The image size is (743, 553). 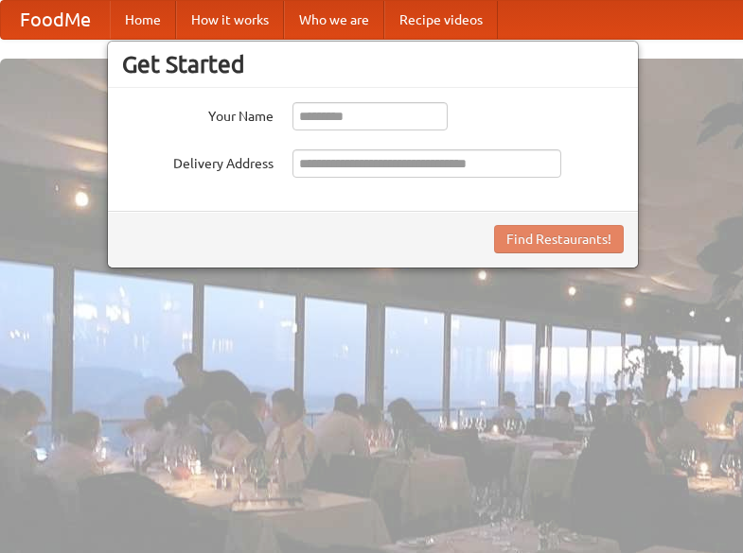 I want to click on h3: Get Started, so click(x=373, y=64).